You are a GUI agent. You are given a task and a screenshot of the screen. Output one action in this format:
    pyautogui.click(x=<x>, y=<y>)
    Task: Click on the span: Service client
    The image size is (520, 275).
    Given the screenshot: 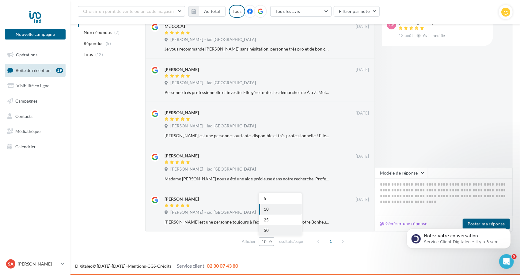 What is the action you would take?
    pyautogui.click(x=191, y=266)
    